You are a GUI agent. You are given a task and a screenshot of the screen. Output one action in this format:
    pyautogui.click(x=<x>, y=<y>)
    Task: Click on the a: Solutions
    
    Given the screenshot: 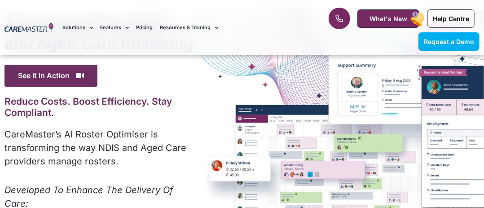 What is the action you would take?
    pyautogui.click(x=78, y=27)
    